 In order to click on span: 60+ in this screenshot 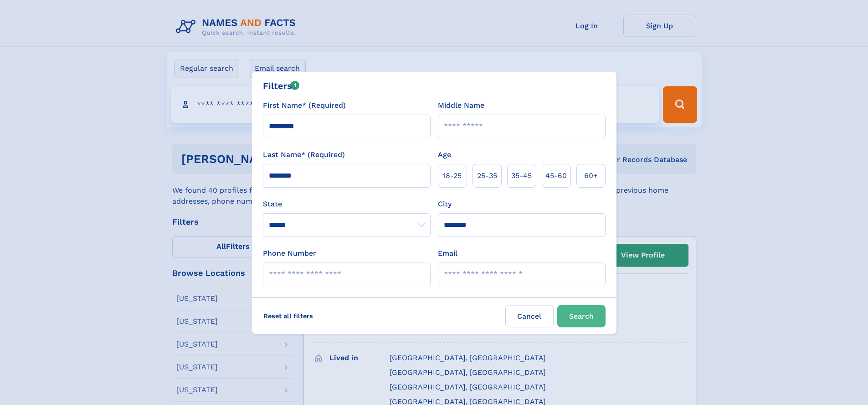, I will do `click(591, 176)`.